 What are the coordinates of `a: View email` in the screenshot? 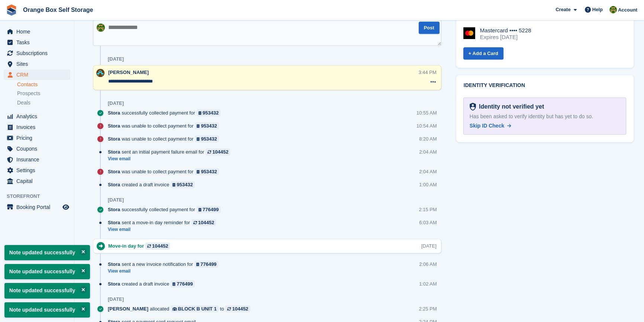 It's located at (164, 271).